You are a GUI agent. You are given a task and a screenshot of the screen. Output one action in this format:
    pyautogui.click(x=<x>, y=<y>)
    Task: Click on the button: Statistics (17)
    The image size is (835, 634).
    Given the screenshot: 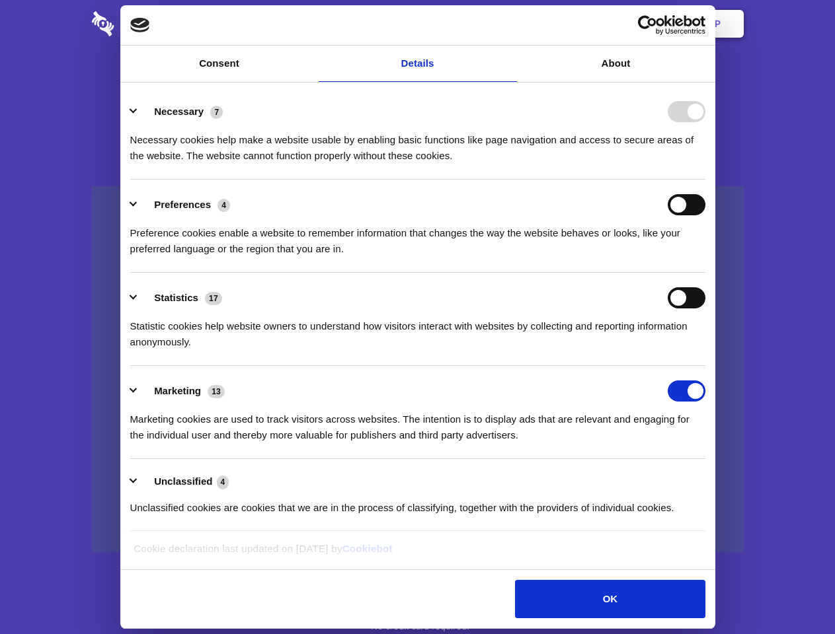 What is the action you would take?
    pyautogui.click(x=180, y=298)
    